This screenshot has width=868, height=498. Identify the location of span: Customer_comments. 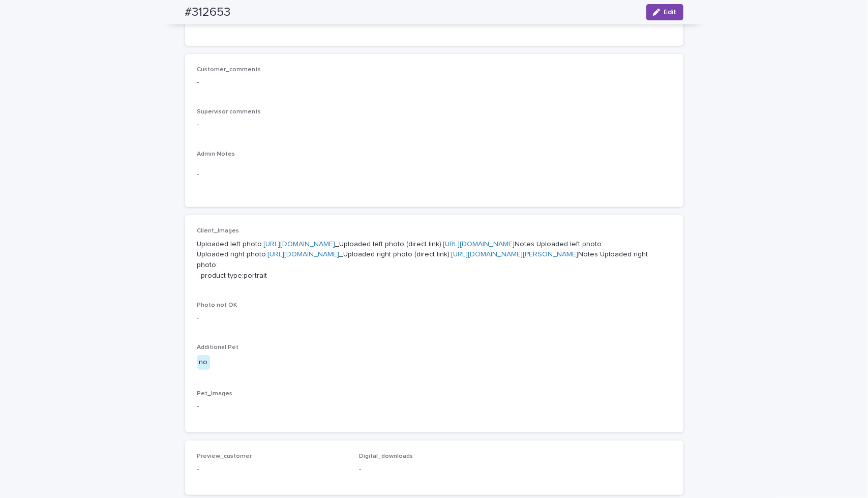
(230, 69).